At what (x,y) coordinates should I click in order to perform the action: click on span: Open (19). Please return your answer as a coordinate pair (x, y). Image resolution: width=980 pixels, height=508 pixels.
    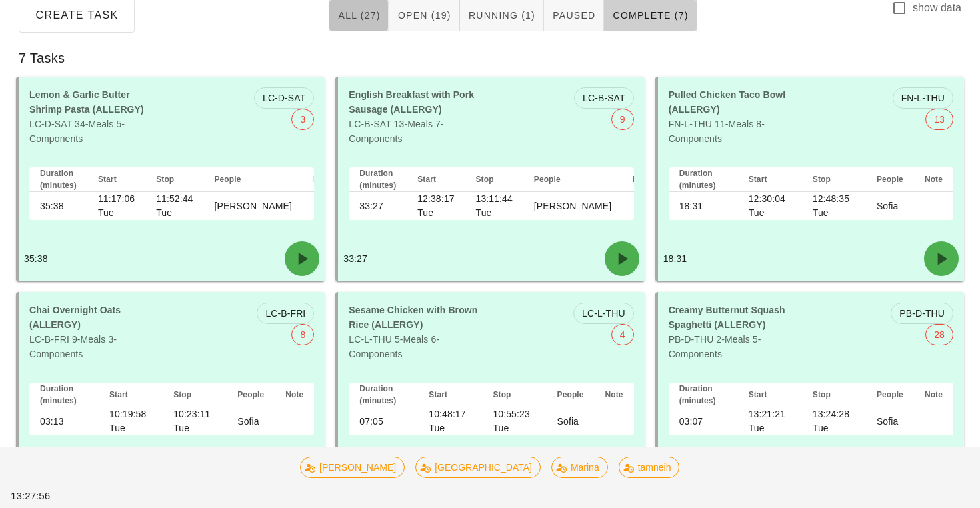
    Looking at the image, I should click on (424, 15).